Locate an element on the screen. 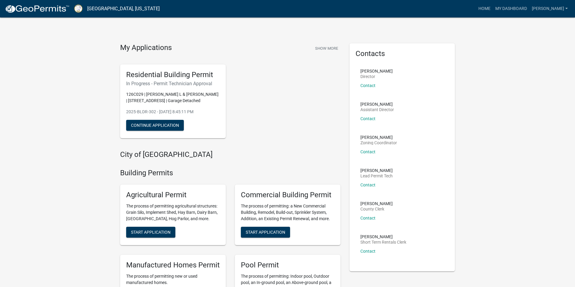 The height and width of the screenshot is (287, 575). p: Lead Permit Tech is located at coordinates (376, 176).